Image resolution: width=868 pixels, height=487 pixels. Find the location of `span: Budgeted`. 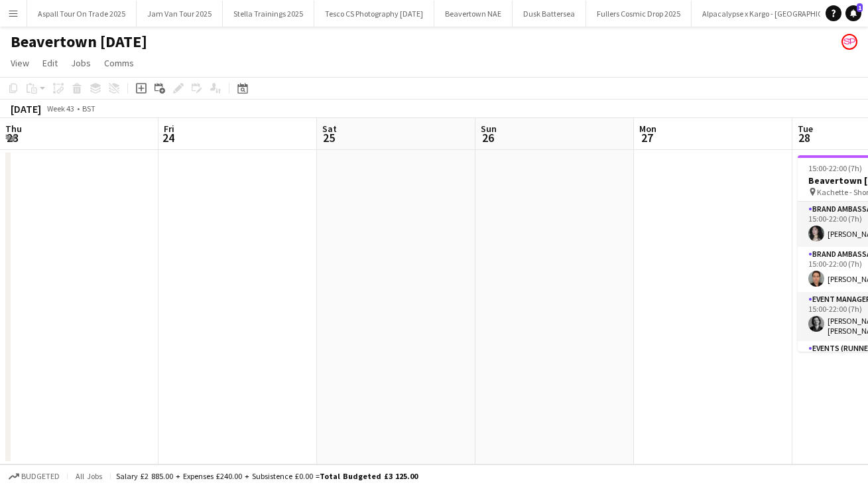

span: Budgeted is located at coordinates (40, 476).